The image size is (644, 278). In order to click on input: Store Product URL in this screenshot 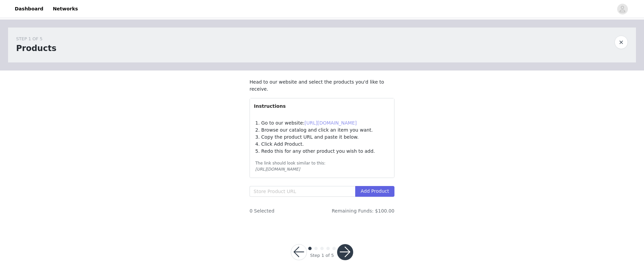, I will do `click(302, 191)`.